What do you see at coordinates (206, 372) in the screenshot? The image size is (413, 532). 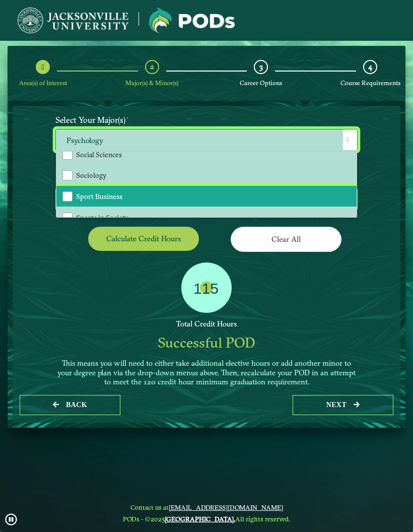 I see `p: This means you will need to either take additional elective hours or add another minor to your de...` at bounding box center [206, 372].